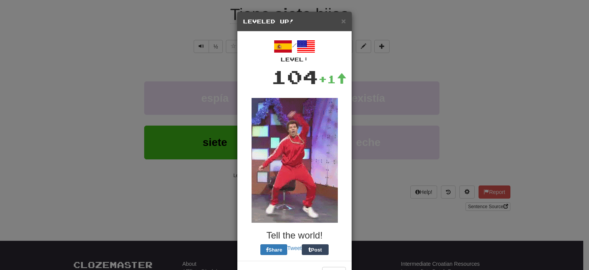 This screenshot has height=270, width=589. I want to click on div: Level:, so click(295, 59).